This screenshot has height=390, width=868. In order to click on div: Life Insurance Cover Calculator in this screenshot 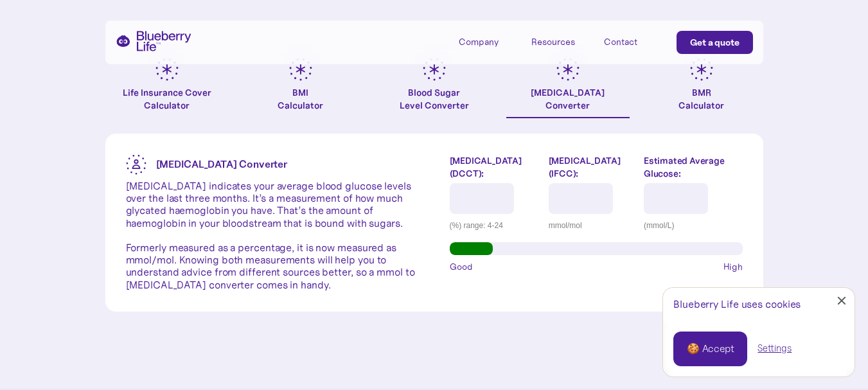, I will do `click(167, 99)`.